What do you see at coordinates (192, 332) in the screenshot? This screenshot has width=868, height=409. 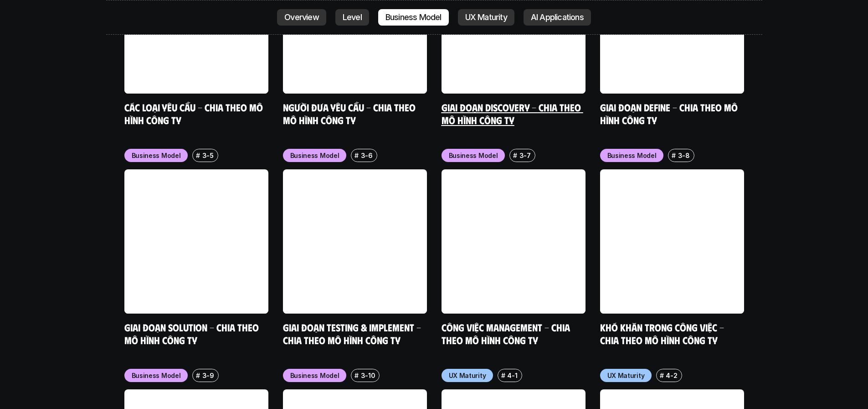 I see `a: Giai đoạn Solution - Chia theo mô hình công ty` at bounding box center [192, 332].